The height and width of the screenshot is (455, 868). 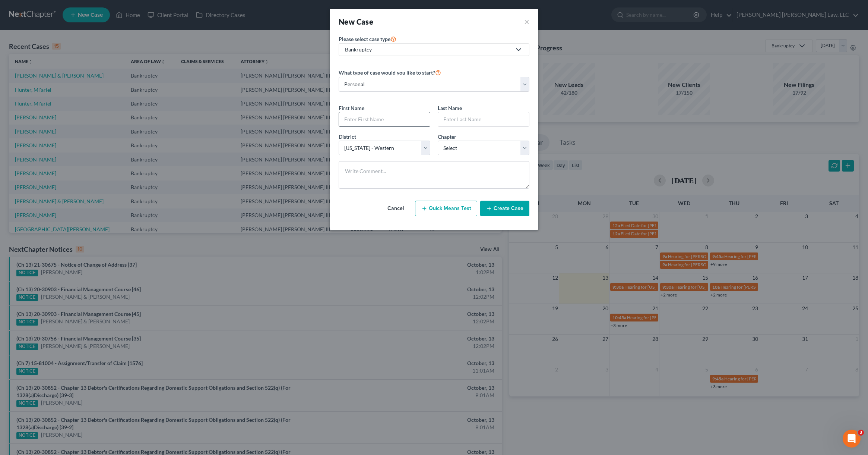 What do you see at coordinates (390, 72) in the screenshot?
I see `label: What type of case would you like to start?` at bounding box center [390, 72].